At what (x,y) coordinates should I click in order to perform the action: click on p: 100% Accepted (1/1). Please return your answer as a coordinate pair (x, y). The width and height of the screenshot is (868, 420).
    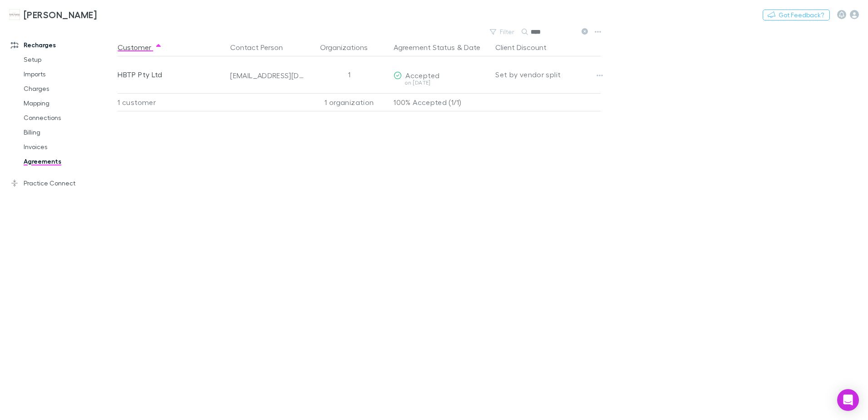
    Looking at the image, I should click on (441, 102).